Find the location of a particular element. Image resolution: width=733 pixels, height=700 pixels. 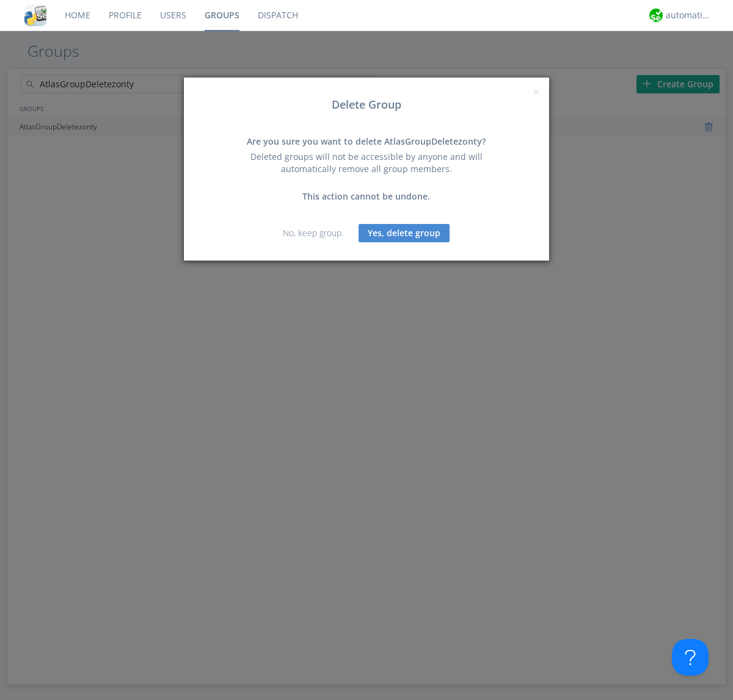

img: d2d01cd9b4174d08988066c6d424eccd is located at coordinates (656, 16).